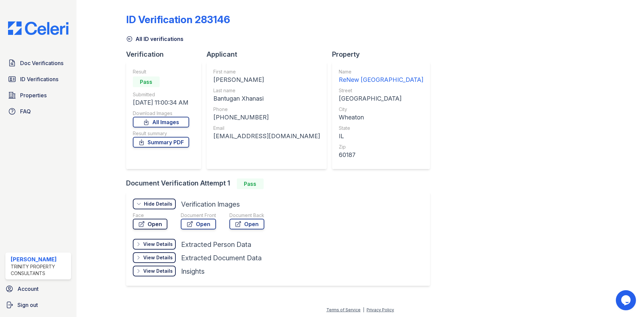  I want to click on span: Doc Verifications, so click(42, 63).